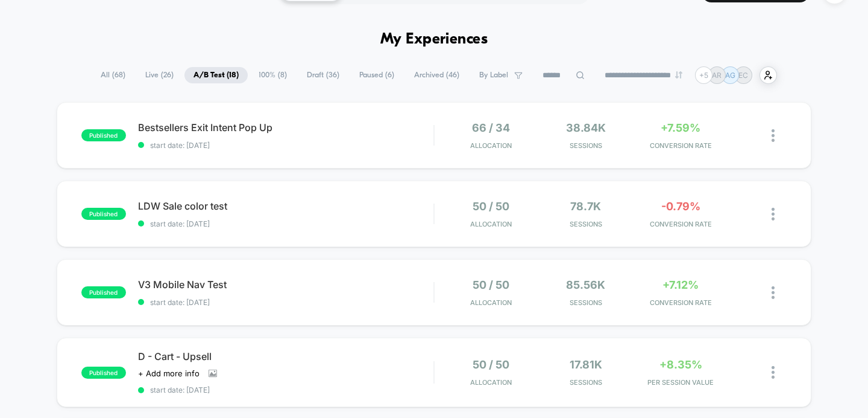 The width and height of the screenshot is (868, 418). Describe the element at coordinates (744, 75) in the screenshot. I see `p: EC` at that location.